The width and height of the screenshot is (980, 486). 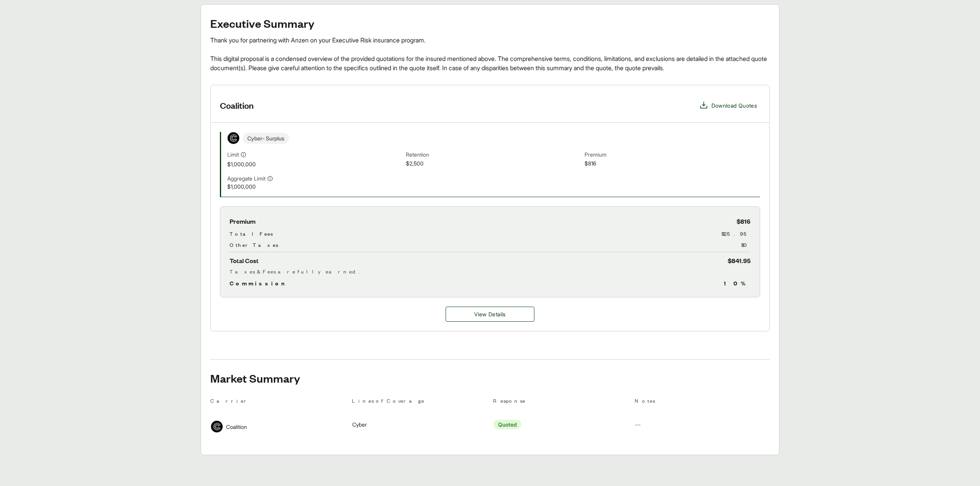 I want to click on h3: Coalition, so click(x=237, y=105).